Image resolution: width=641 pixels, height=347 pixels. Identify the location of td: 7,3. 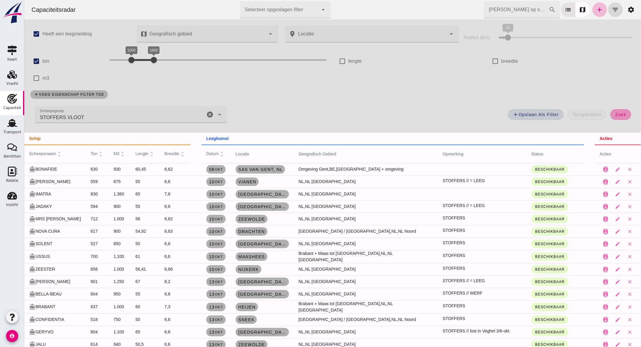
(151, 307).